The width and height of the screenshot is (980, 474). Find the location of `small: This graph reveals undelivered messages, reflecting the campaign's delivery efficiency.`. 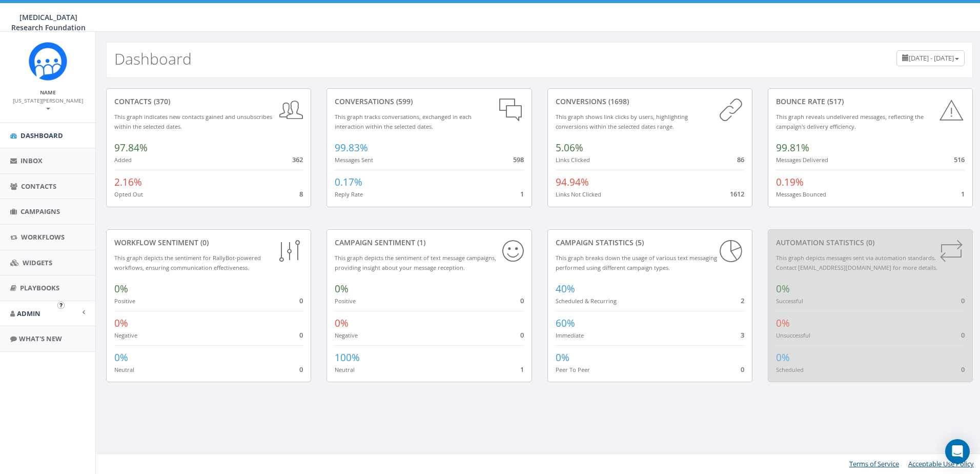

small: This graph reveals undelivered messages, reflecting the campaign's delivery efficiency. is located at coordinates (850, 122).